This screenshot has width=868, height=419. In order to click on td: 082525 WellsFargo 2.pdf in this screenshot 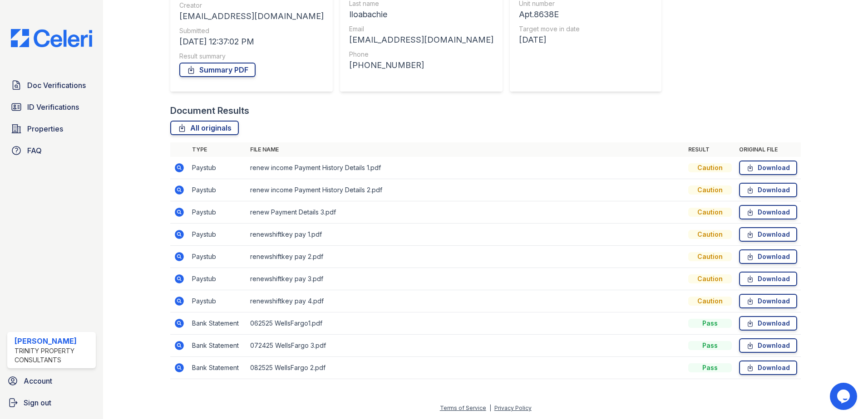, I will do `click(465, 368)`.